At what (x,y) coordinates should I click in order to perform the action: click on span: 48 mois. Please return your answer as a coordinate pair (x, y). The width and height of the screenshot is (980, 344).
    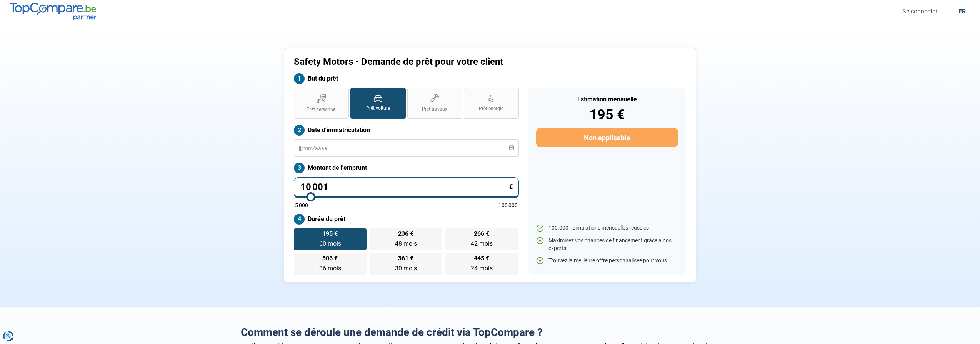
    Looking at the image, I should click on (405, 243).